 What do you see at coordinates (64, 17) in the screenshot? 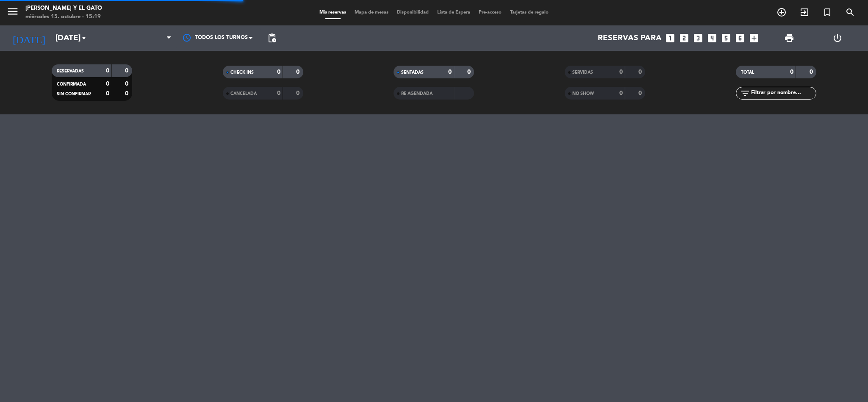
I see `div: miércoles 15. octubre - 15:19` at bounding box center [64, 17].